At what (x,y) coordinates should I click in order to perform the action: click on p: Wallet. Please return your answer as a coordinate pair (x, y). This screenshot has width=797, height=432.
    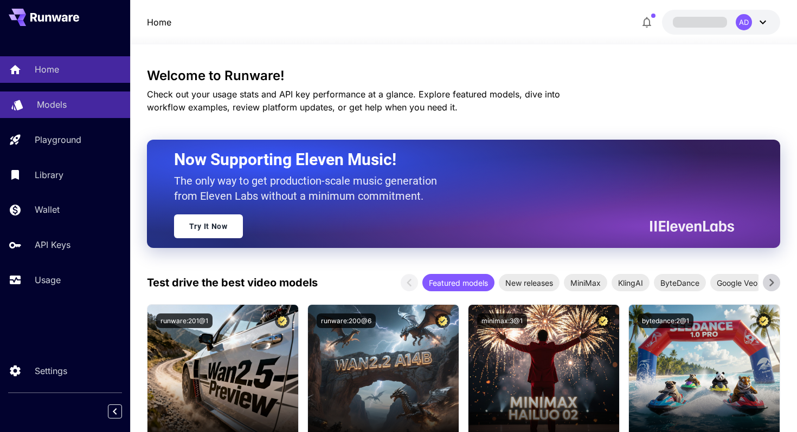
    Looking at the image, I should click on (47, 210).